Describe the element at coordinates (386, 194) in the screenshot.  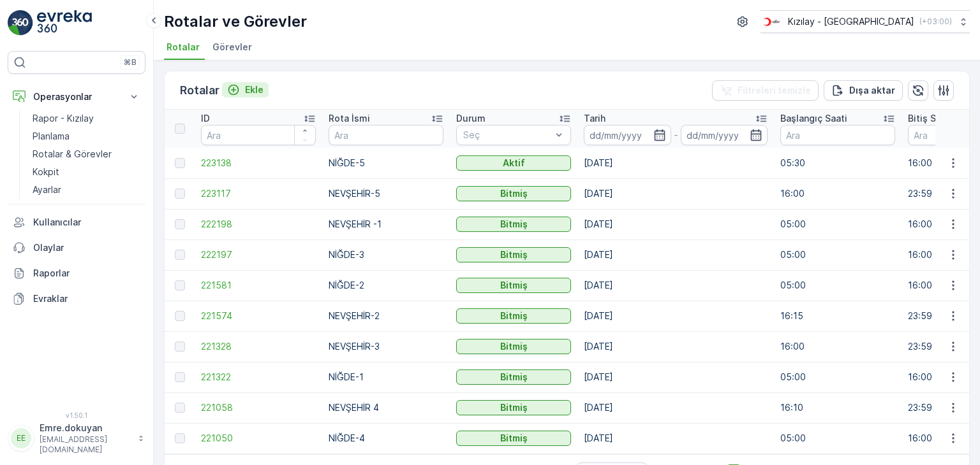
I see `p: NEVŞEHİR-5` at that location.